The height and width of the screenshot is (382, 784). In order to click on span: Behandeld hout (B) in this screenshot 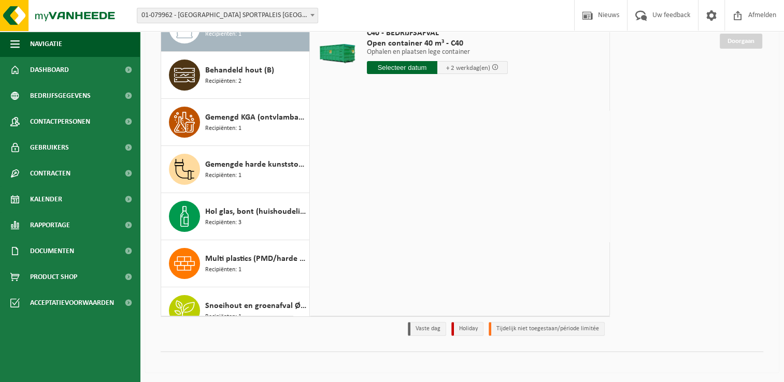, I will do `click(239, 70)`.